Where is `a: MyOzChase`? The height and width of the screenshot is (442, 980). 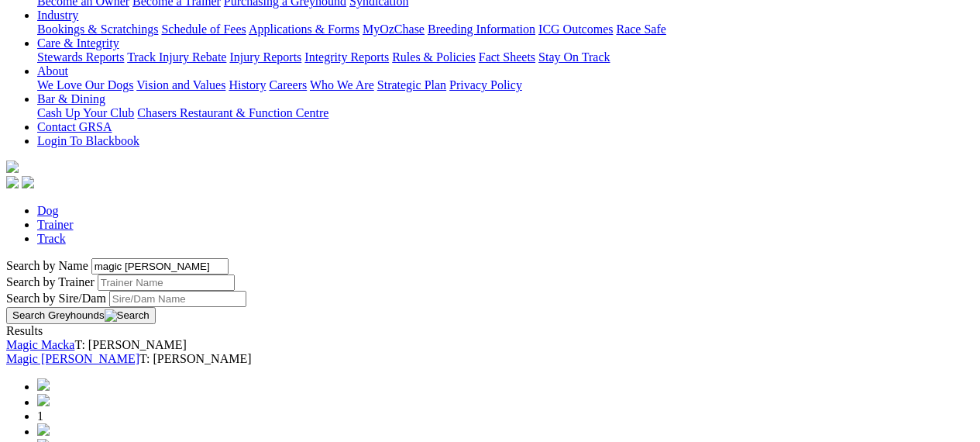
a: MyOzChase is located at coordinates (393, 28).